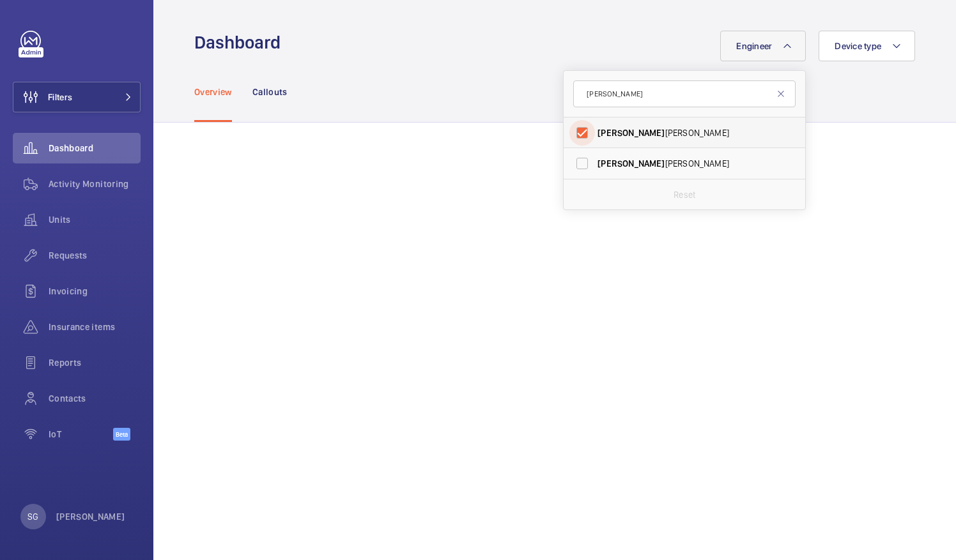  I want to click on input: Search by engineer, so click(684, 94).